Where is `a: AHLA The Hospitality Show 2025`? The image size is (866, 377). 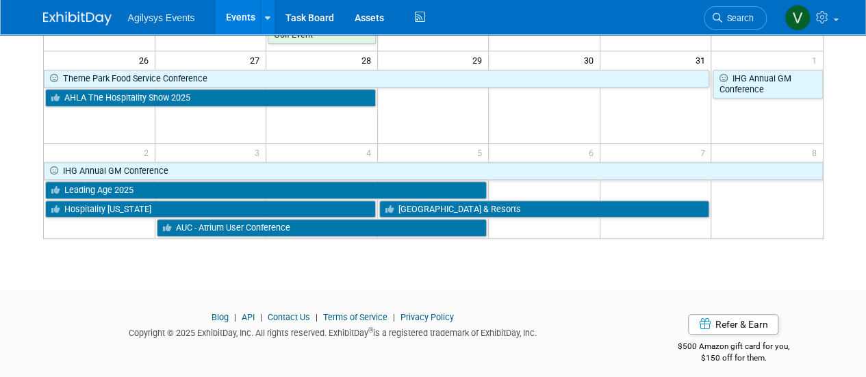
a: AHLA The Hospitality Show 2025 is located at coordinates (210, 98).